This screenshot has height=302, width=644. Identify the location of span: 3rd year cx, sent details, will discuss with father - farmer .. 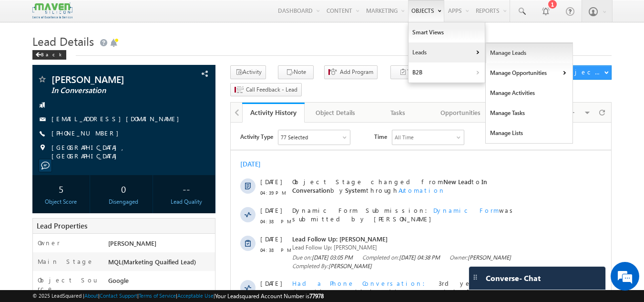
(192, 165).